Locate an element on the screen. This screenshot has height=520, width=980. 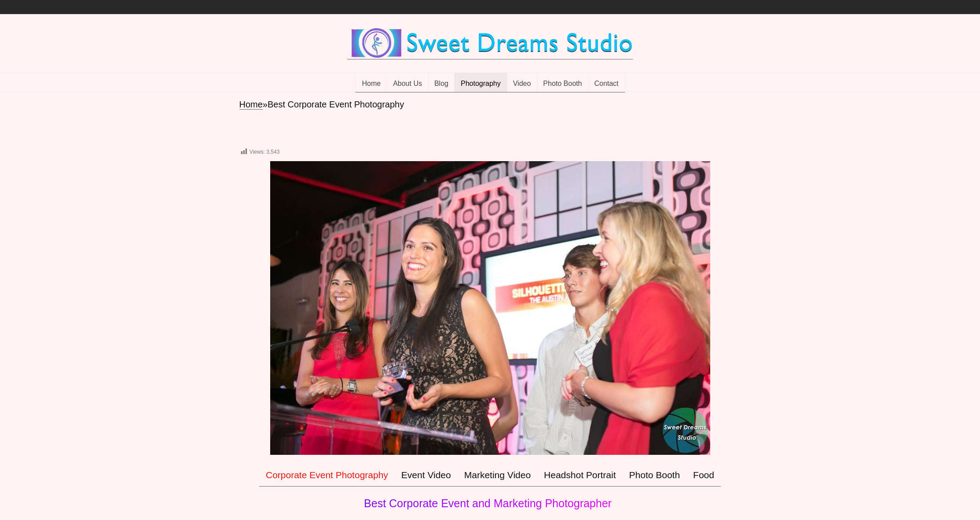
a: Corporate Event Photography is located at coordinates (327, 475).